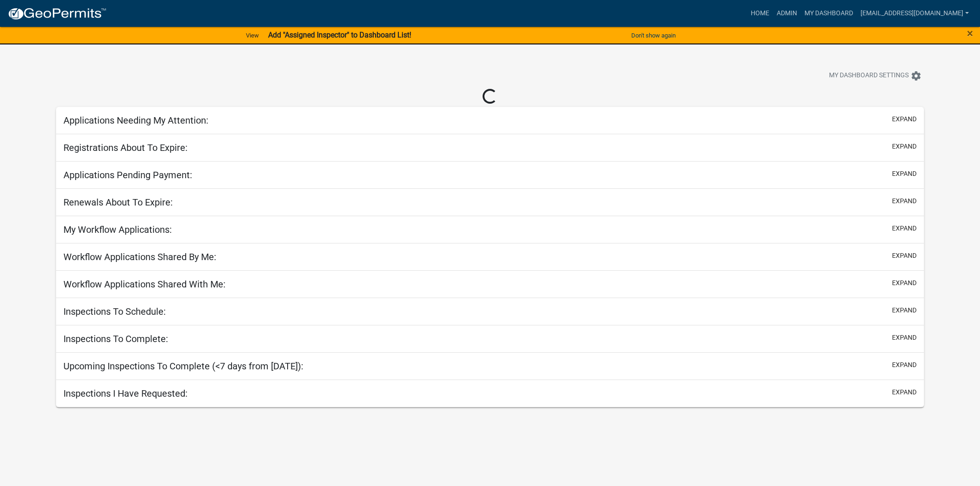 Image resolution: width=980 pixels, height=486 pixels. Describe the element at coordinates (118, 202) in the screenshot. I see `h5: Renewals About To Expire:` at that location.